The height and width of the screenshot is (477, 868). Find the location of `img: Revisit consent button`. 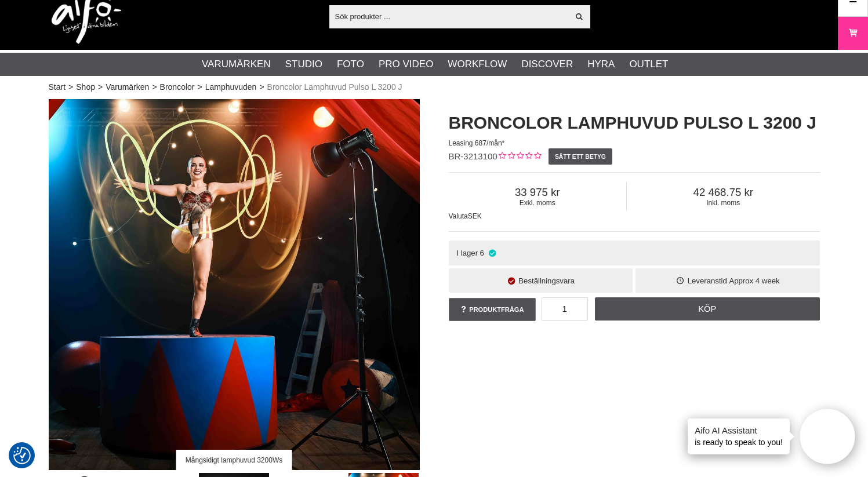

img: Revisit consent button is located at coordinates (22, 456).